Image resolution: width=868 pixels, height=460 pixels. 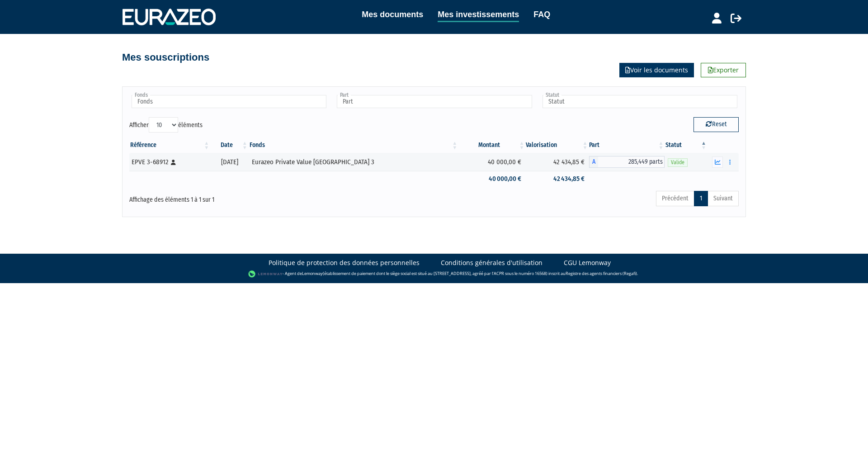 What do you see at coordinates (169, 162) in the screenshot?
I see `div: EPVE 3-68912` at bounding box center [169, 162].